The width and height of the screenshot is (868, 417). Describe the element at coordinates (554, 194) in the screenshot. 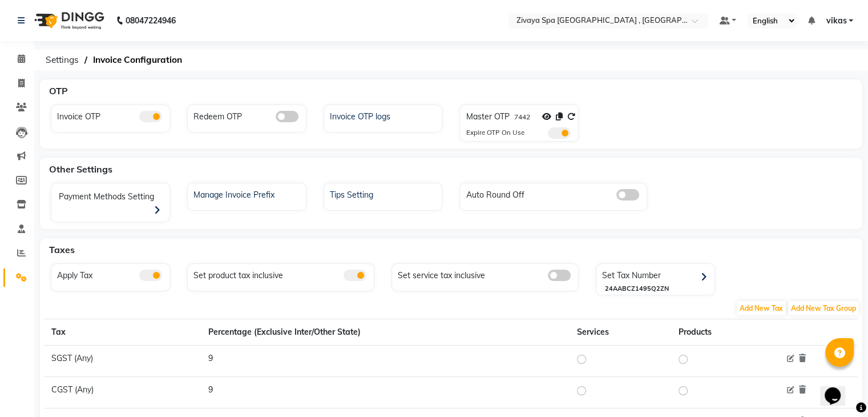

I see `div: Auto Round Off` at that location.